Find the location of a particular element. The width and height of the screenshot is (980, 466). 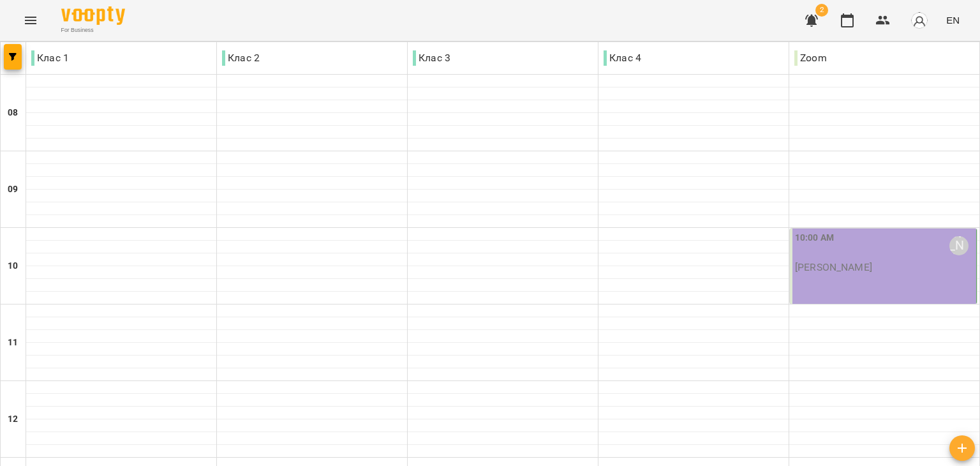

span: 2 is located at coordinates (821, 10).